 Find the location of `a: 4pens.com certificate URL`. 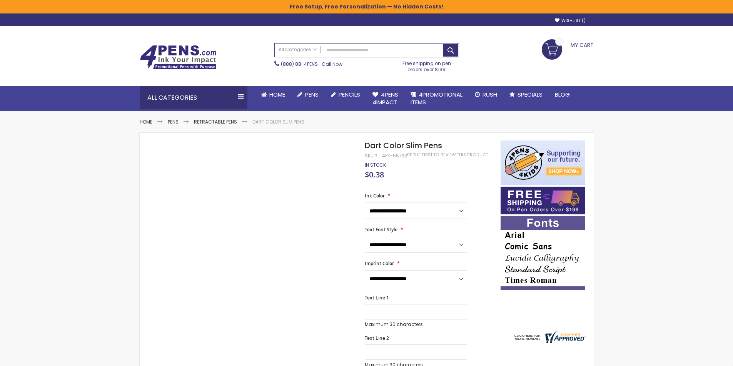

a: 4pens.com certificate URL is located at coordinates (549, 341).